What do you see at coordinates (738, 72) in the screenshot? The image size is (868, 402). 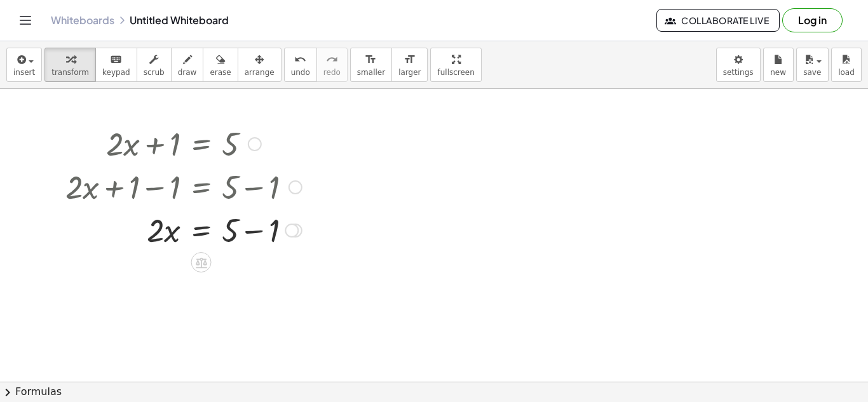 I see `span: settings` at bounding box center [738, 72].